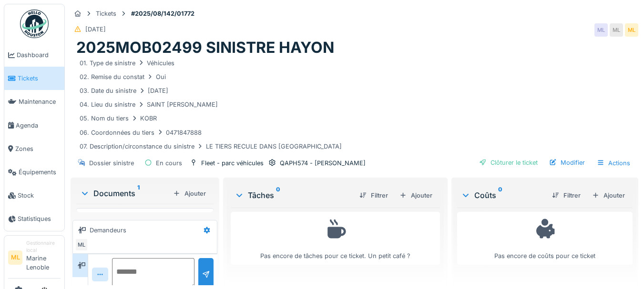 Image resolution: width=644 pixels, height=289 pixels. Describe the element at coordinates (40, 101) in the screenshot. I see `span: Maintenance` at that location.